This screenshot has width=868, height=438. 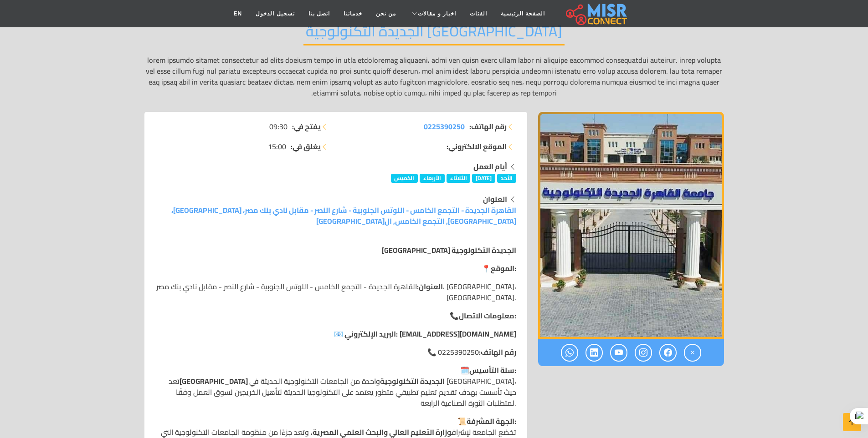 What do you see at coordinates (306, 127) in the screenshot?
I see `strong: يفتح في:` at bounding box center [306, 127].